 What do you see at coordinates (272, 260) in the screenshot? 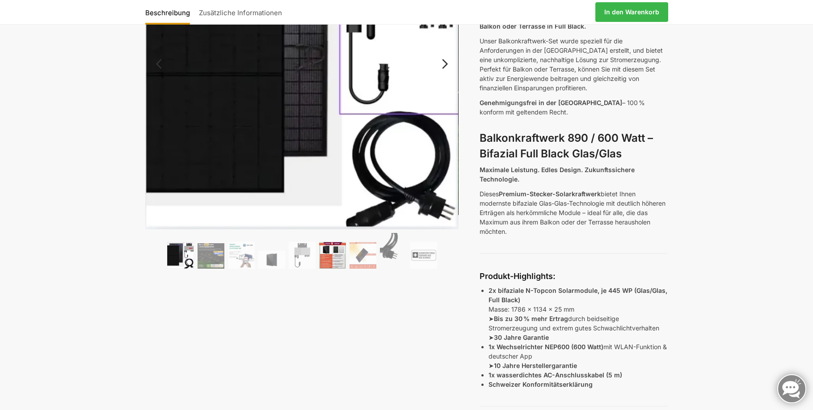
I see `img: Maysun` at bounding box center [272, 260].